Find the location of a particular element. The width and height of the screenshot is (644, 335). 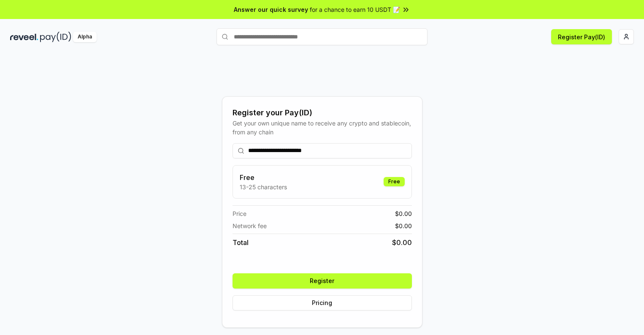

span: for a chance to earn 10 USDT 📝 is located at coordinates (355, 9).